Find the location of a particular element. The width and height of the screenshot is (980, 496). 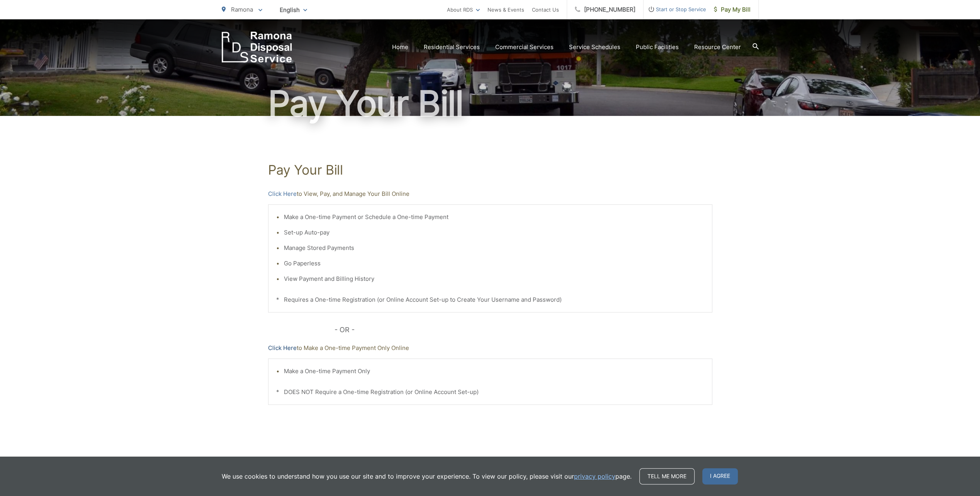

li: View Payment and Billing History is located at coordinates (494, 280).